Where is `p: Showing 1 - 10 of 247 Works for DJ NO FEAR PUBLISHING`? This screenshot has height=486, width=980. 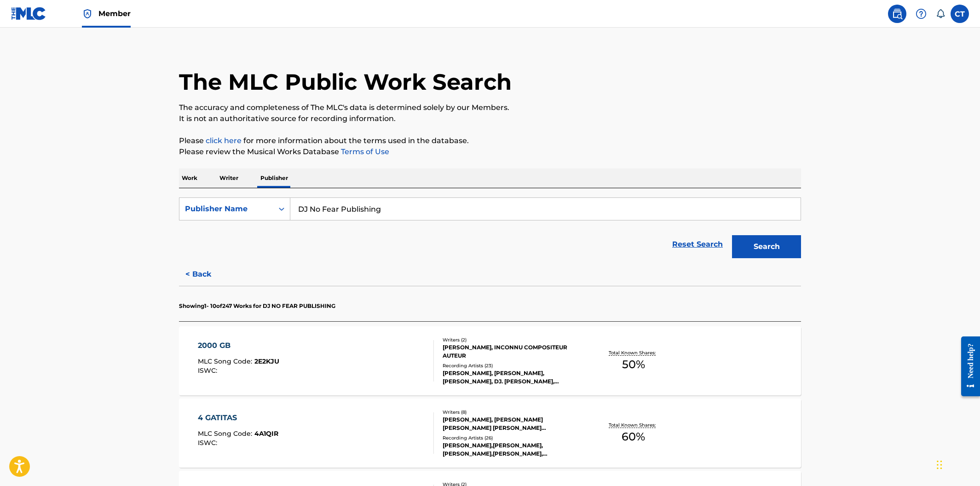 p: Showing 1 - 10 of 247 Works for DJ NO FEAR PUBLISHING is located at coordinates (257, 306).